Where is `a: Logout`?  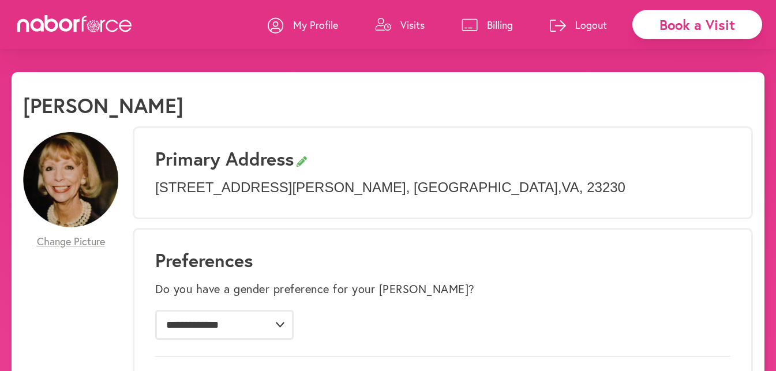
a: Logout is located at coordinates (578, 25).